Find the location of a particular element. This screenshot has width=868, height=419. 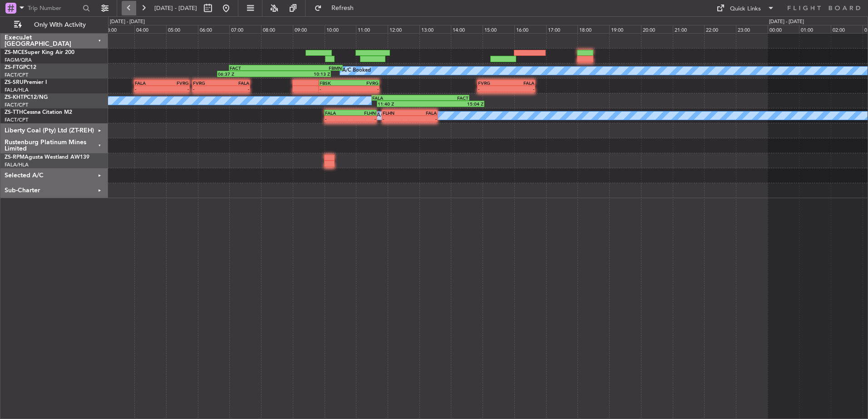

div: 14:00 is located at coordinates (466, 29).